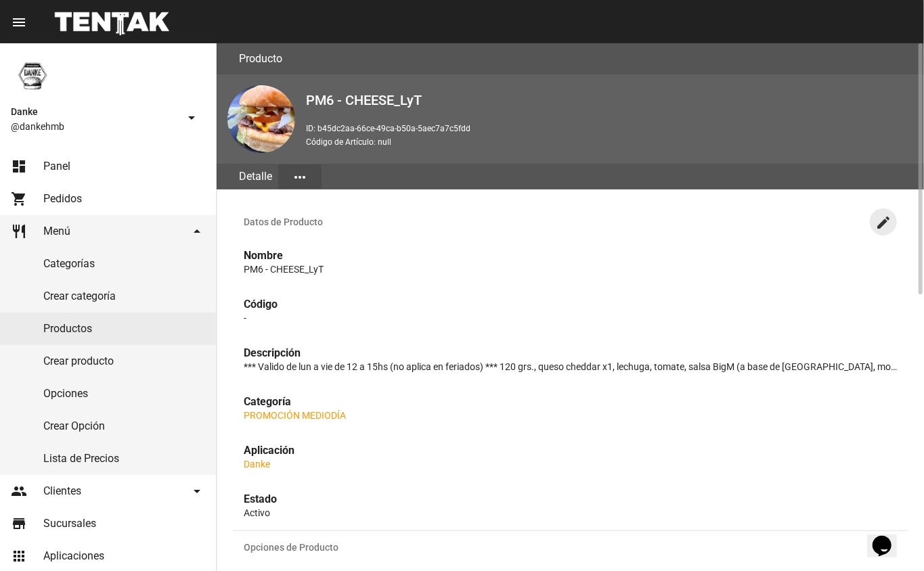 The width and height of the screenshot is (924, 571). I want to click on p: Código de Artículo: null, so click(609, 142).